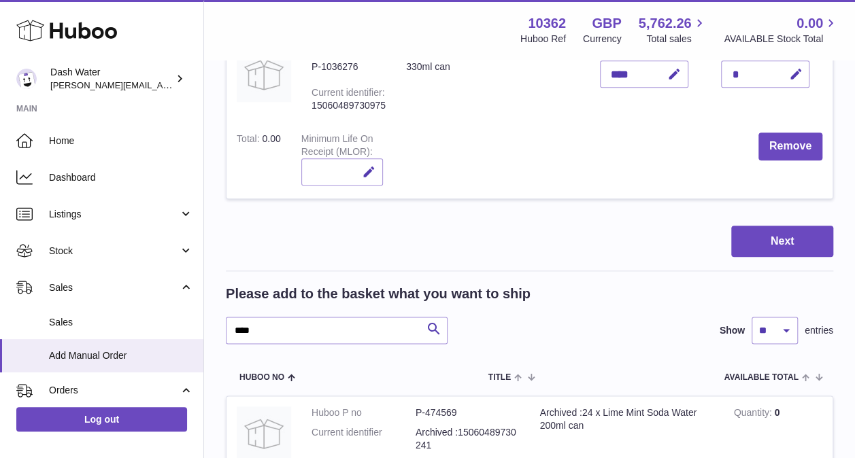  Describe the element at coordinates (492, 80) in the screenshot. I see `td: 12x Cherry Flavoured Sparkling Water 330ml can` at that location.